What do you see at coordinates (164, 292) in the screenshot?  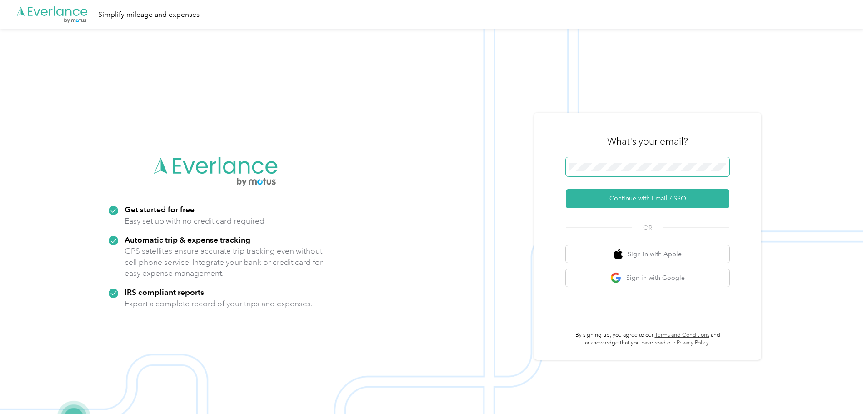 I see `strong: IRS compliant reports` at bounding box center [164, 292].